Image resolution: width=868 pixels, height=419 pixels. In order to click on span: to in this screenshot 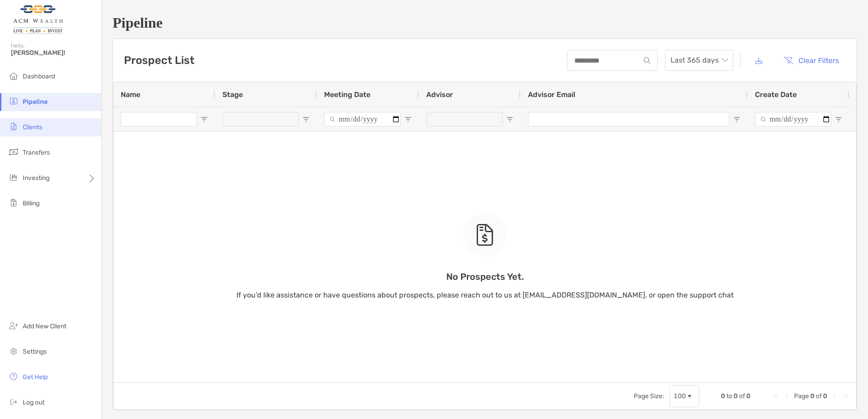, I will do `click(729, 395)`.